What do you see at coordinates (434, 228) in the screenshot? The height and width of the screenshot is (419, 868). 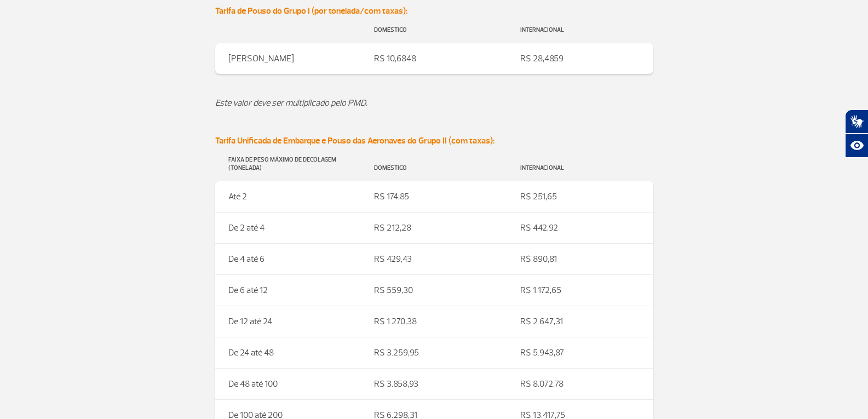 I see `td: R$ 212,28` at bounding box center [434, 228].